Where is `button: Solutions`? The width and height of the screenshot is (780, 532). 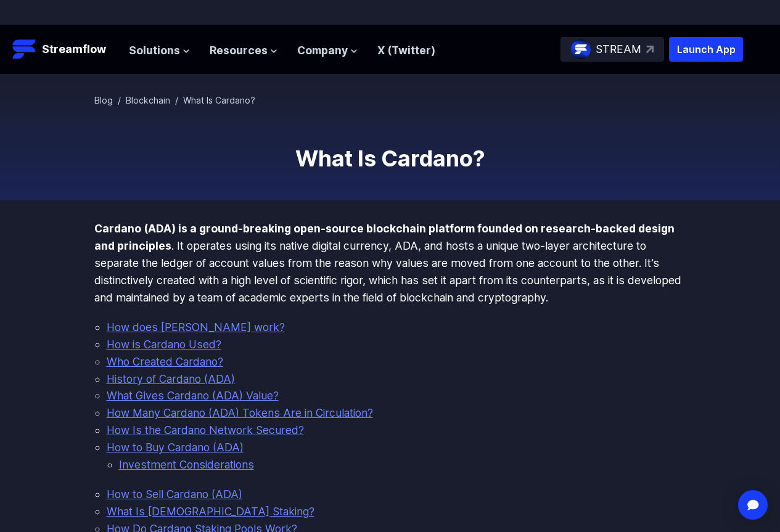 button: Solutions is located at coordinates (159, 50).